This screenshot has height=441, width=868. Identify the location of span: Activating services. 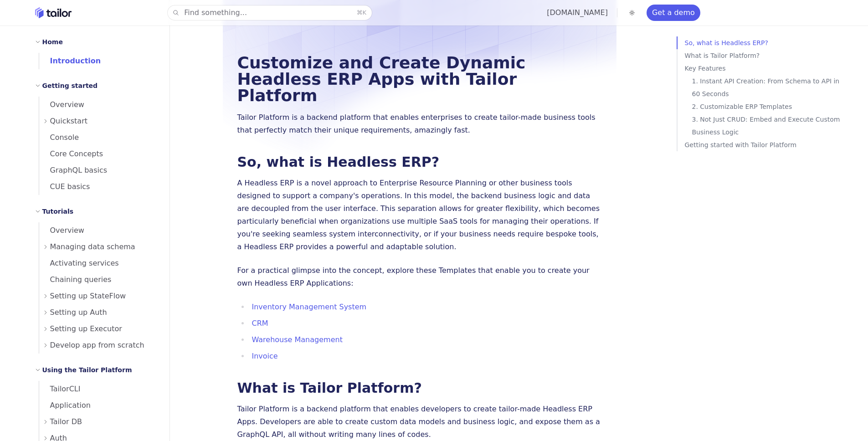
(79, 263).